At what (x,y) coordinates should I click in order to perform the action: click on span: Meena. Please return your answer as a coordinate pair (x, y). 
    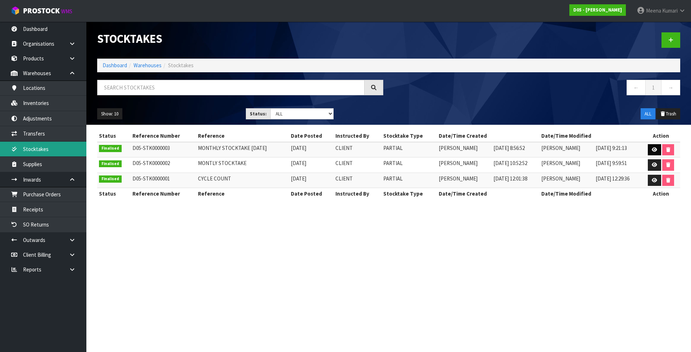
    Looking at the image, I should click on (654, 10).